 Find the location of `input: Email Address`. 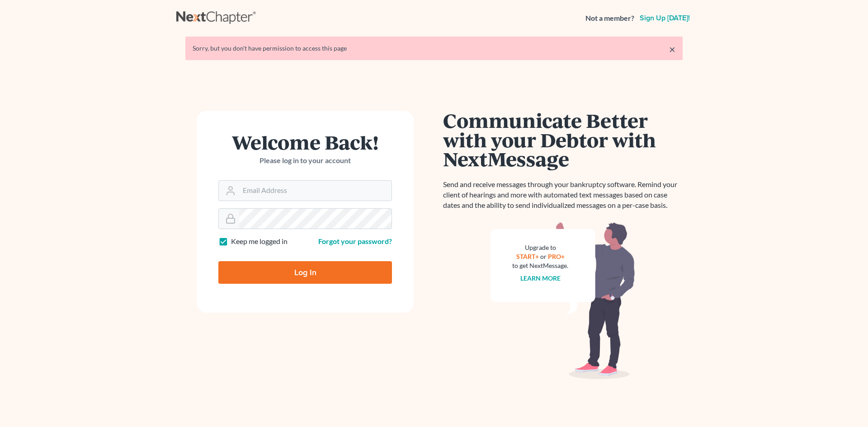

input: Email Address is located at coordinates (315, 190).